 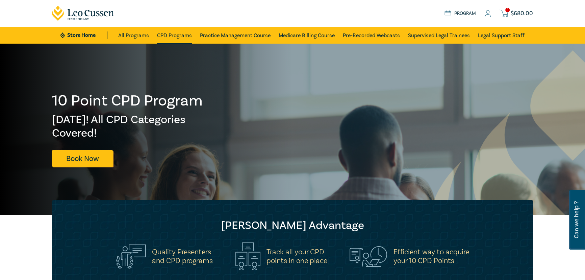 What do you see at coordinates (84, 35) in the screenshot?
I see `a: Store Home` at bounding box center [84, 35].